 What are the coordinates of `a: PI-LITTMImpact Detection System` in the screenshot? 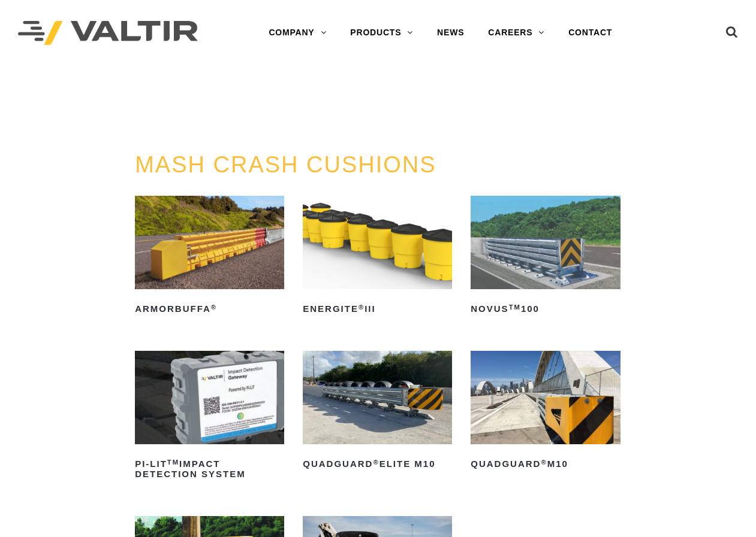 It's located at (209, 418).